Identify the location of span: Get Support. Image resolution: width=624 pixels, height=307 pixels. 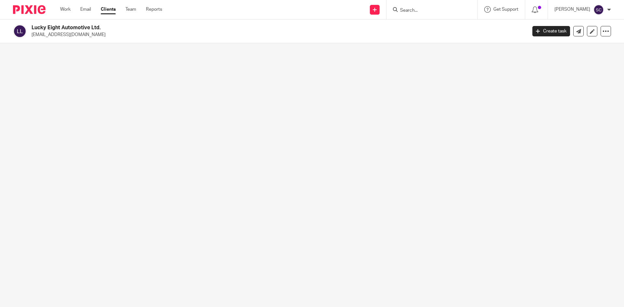
(506, 9).